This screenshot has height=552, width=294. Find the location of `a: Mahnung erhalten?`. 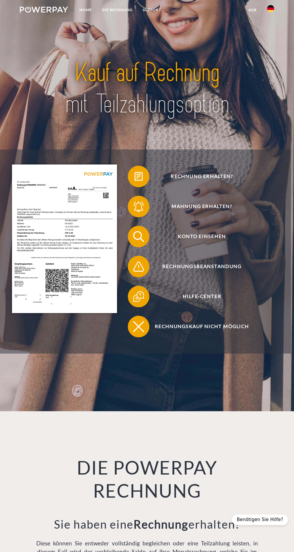

a: Mahnung erhalten? is located at coordinates (198, 206).